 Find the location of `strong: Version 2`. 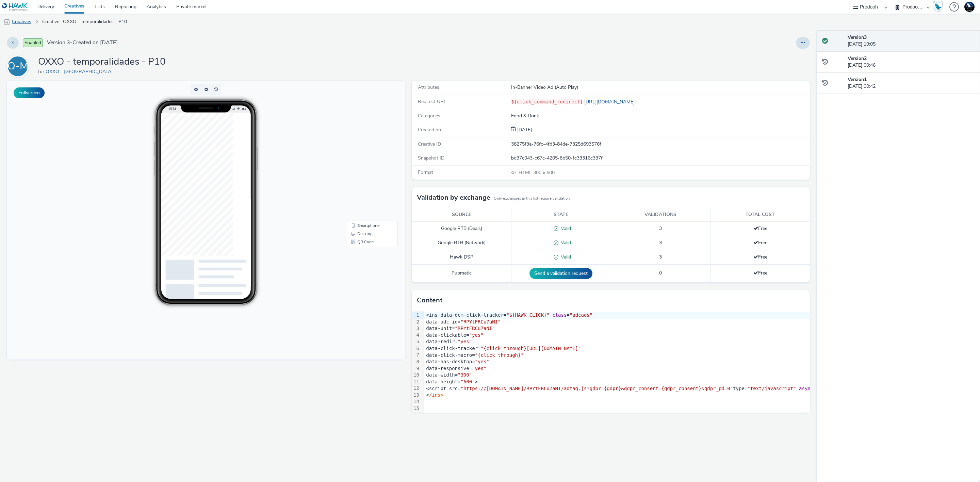

strong: Version 2 is located at coordinates (857, 58).